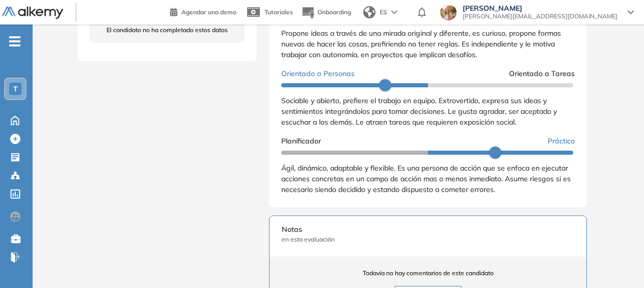  Describe the element at coordinates (209, 12) in the screenshot. I see `span: Agendar una demo` at that location.